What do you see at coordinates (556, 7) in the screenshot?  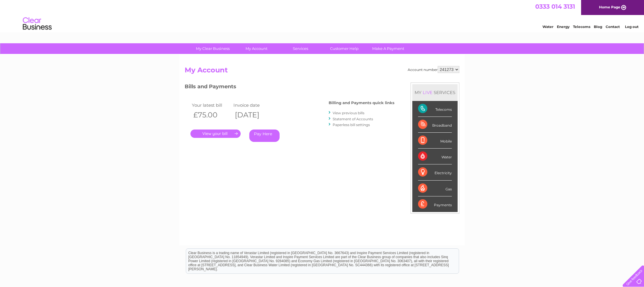 I see `span: 0333 014 3131` at bounding box center [556, 7].